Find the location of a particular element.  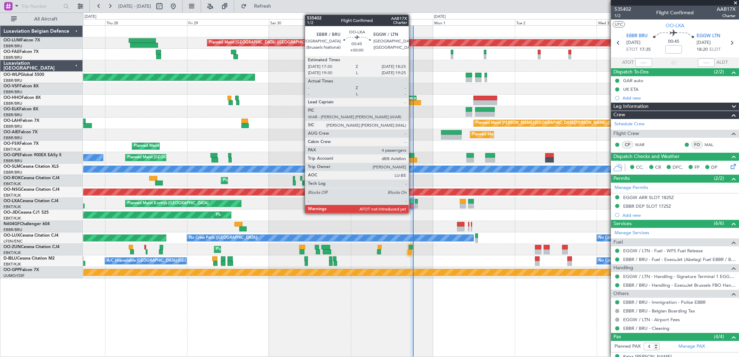

span: 17:35 is located at coordinates (645, 50).